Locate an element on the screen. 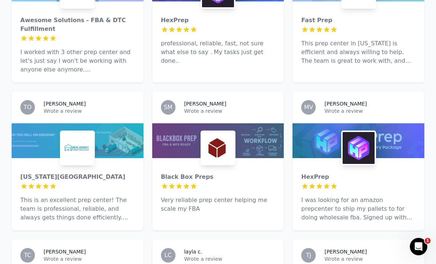 The height and width of the screenshot is (264, 436). div: Awesome Solutions - FBA & DTC Fulfillment is located at coordinates (77, 25).